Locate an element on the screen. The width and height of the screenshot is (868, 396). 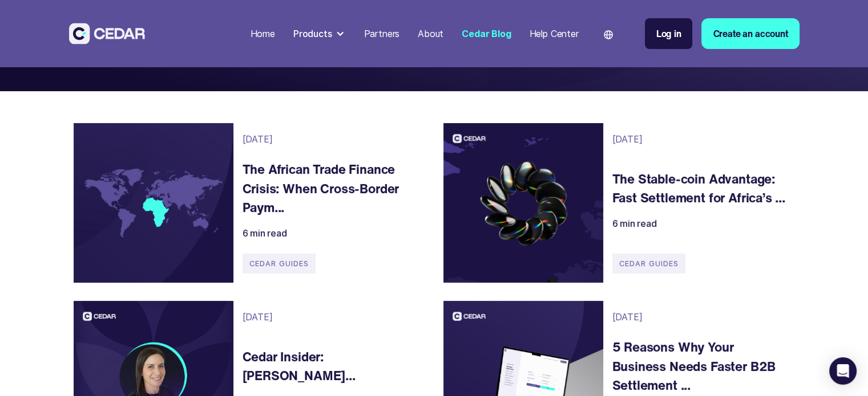
div: Cedar Blog is located at coordinates (486, 34).